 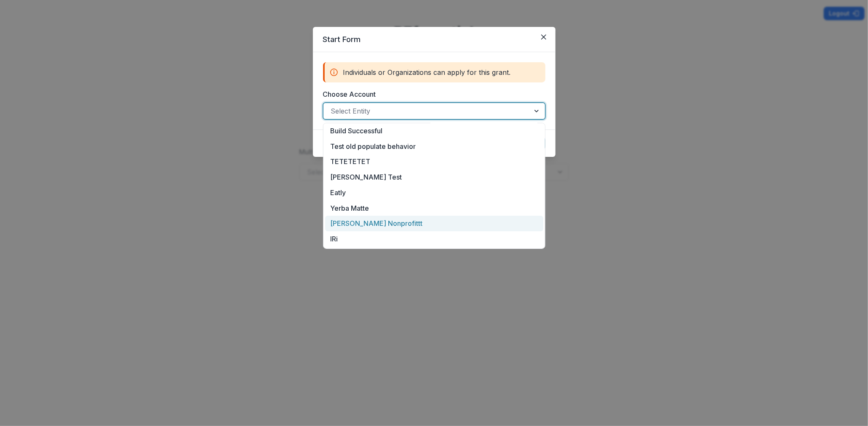 What do you see at coordinates (434, 130) in the screenshot?
I see `div: Build Successful` at bounding box center [434, 130].